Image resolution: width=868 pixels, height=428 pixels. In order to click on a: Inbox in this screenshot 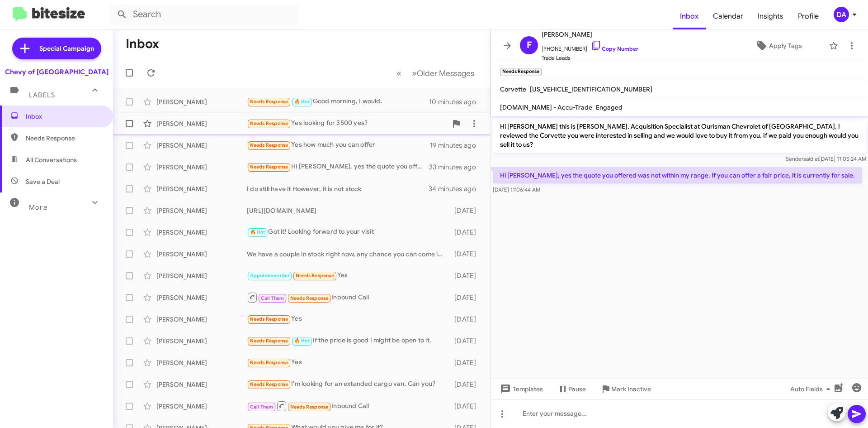, I will do `click(689, 16)`.